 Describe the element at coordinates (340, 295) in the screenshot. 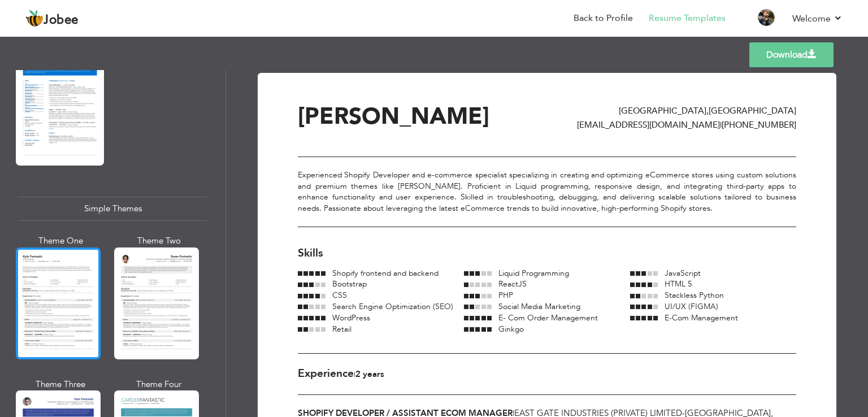

I see `span: CSS` at that location.